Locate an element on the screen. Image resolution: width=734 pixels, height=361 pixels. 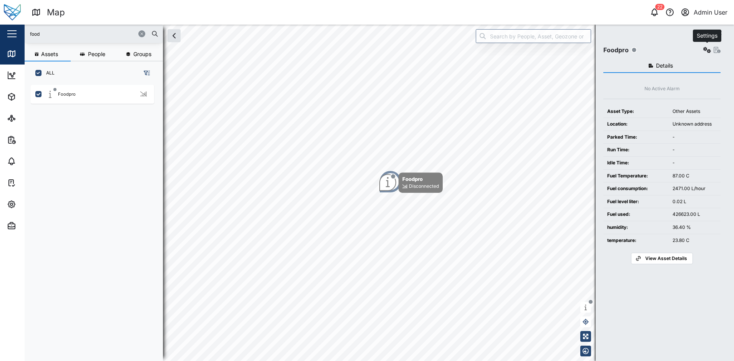
div: temperature: is located at coordinates (636, 241).